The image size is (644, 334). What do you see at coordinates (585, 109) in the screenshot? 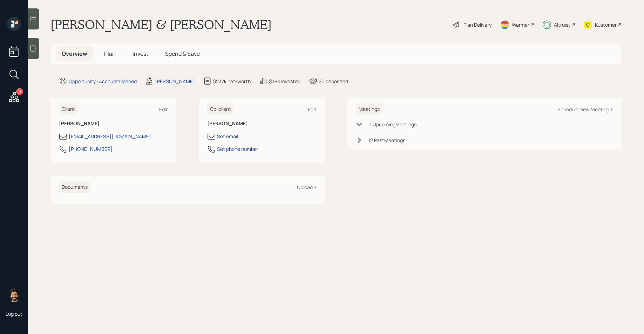
I see `div: Schedule New Meeting +` at bounding box center [585, 109].